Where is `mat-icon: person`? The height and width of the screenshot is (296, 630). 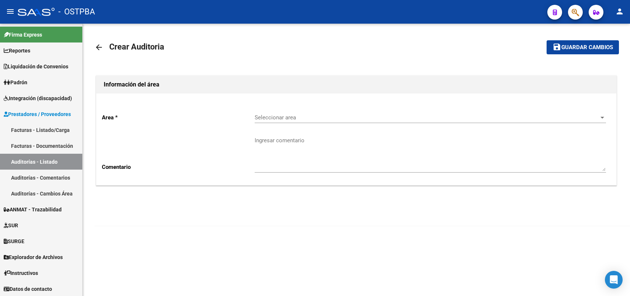 mat-icon: person is located at coordinates (620, 11).